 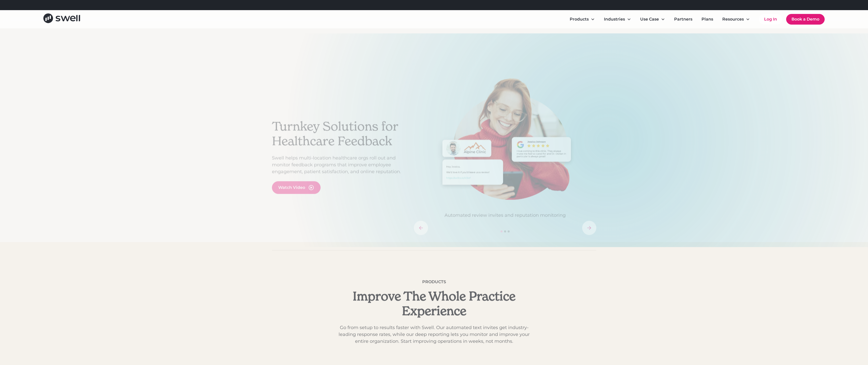 I want to click on div: carousel, so click(x=505, y=157).